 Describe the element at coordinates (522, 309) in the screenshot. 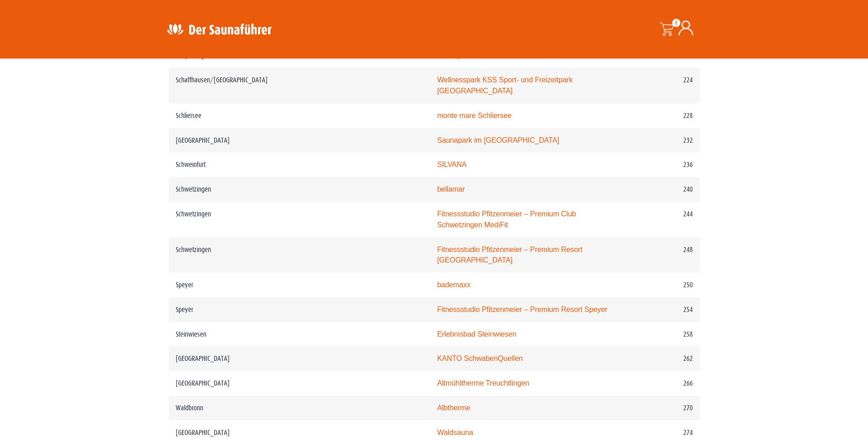

I see `a: Fitnessstudio Pfitzenmeier – Premium Resort Speyer` at that location.